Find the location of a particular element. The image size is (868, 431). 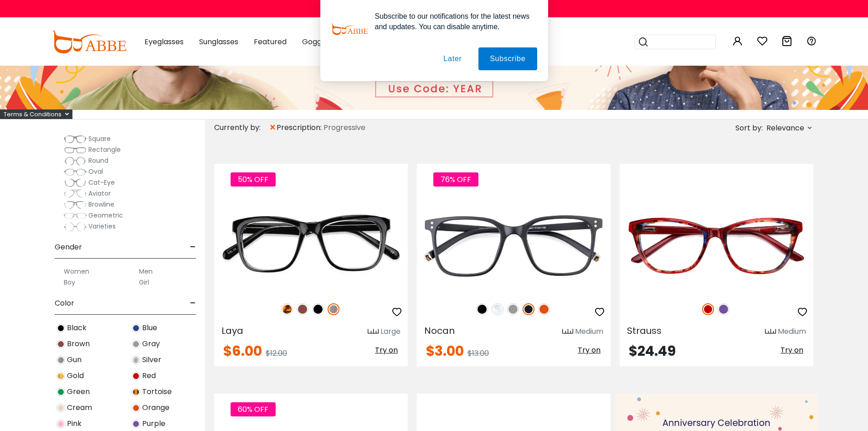

div: Large is located at coordinates (391, 332).